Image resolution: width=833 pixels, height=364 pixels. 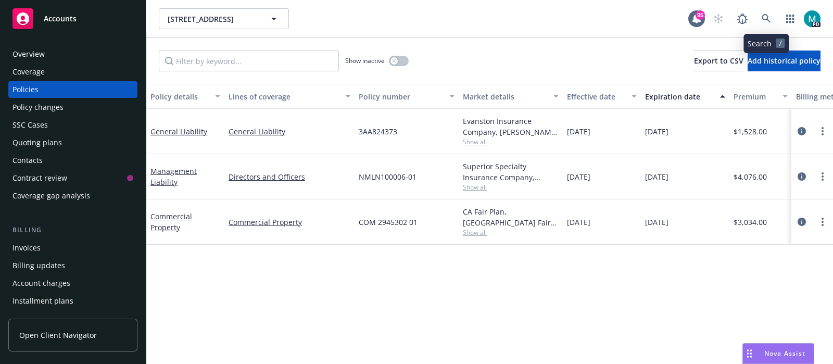 I want to click on button: Nova Assist, so click(x=779, y=354).